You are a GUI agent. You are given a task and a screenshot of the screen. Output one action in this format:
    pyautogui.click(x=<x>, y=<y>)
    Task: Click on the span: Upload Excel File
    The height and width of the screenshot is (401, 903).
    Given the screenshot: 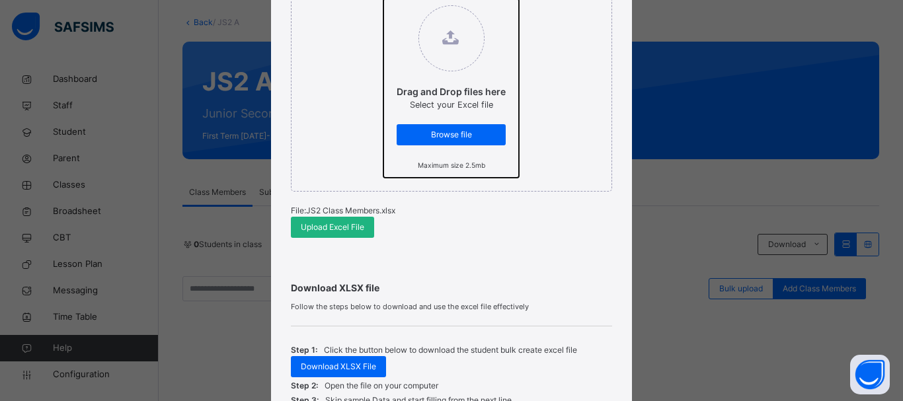 What is the action you would take?
    pyautogui.click(x=333, y=227)
    